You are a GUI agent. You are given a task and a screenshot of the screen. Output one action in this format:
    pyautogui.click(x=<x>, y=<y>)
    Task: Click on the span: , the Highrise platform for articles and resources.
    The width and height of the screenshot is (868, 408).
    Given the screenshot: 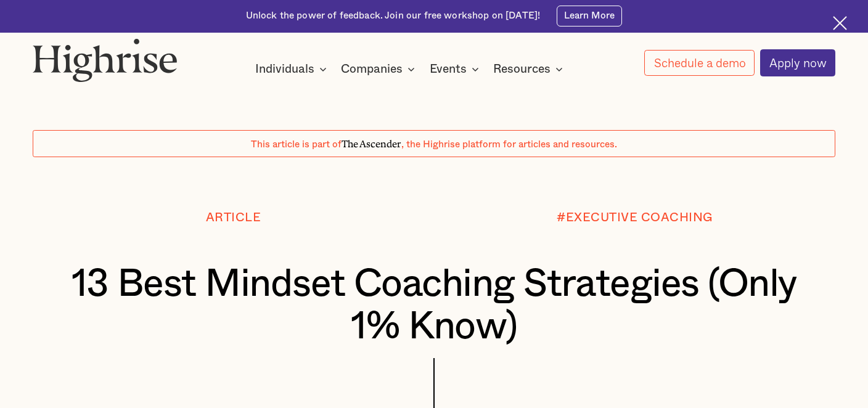 What is the action you would take?
    pyautogui.click(x=509, y=144)
    